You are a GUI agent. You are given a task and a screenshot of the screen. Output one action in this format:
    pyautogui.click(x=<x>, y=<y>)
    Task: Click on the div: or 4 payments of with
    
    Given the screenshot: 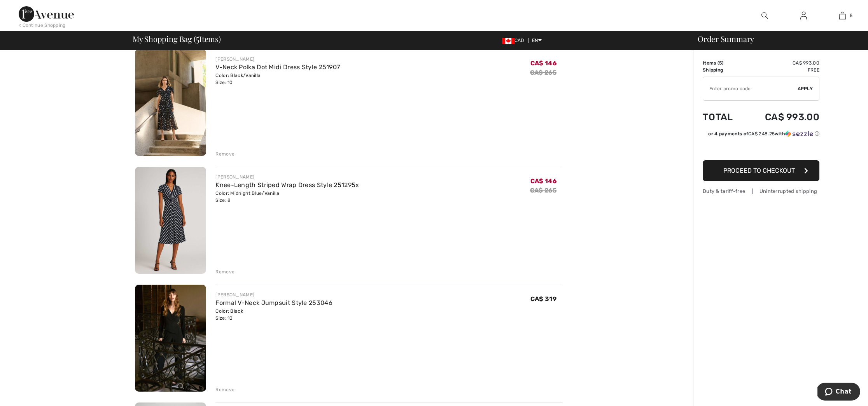 What is the action you would take?
    pyautogui.click(x=763, y=134)
    